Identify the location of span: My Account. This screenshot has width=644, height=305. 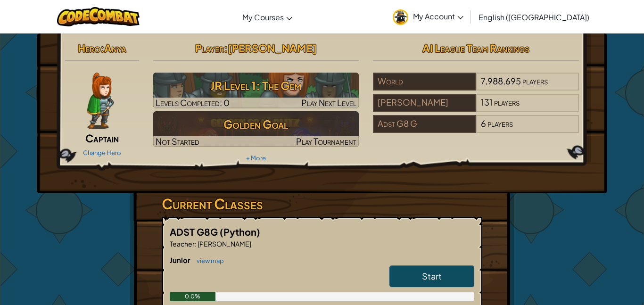
(437, 16).